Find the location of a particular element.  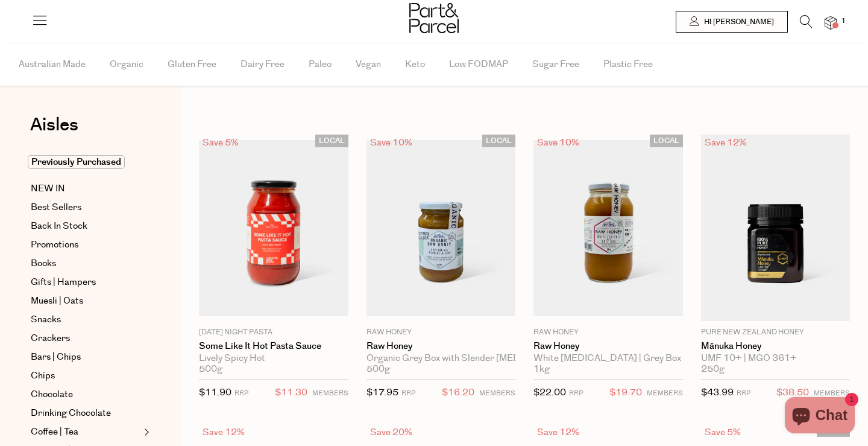

span: Promotions is located at coordinates (54, 245).